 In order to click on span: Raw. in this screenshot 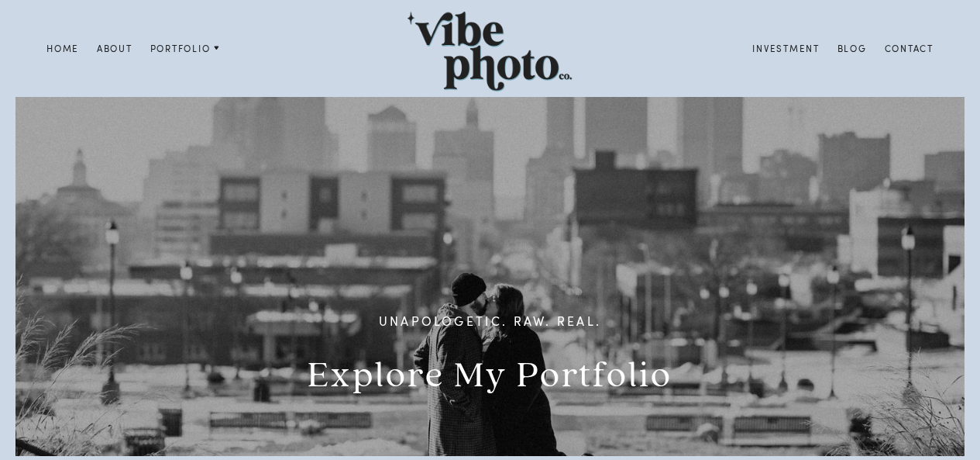, I will do `click(532, 321)`.